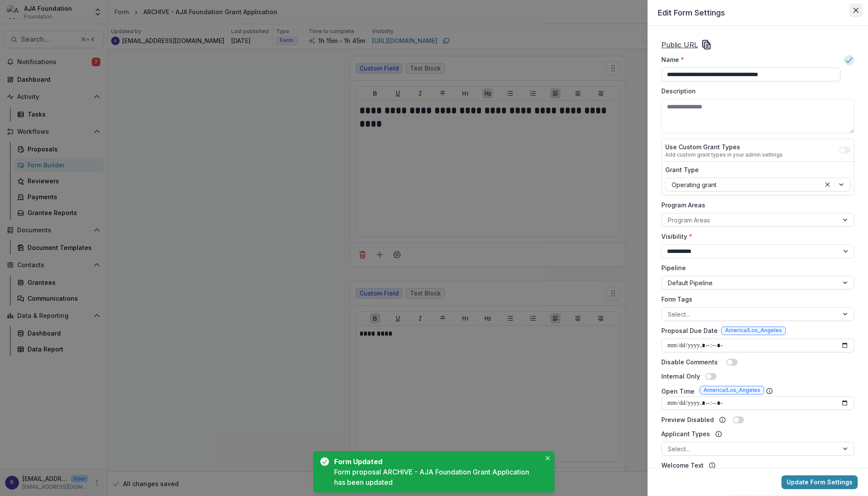 The image size is (868, 496). Describe the element at coordinates (756, 236) in the screenshot. I see `label: Visibility` at that location.